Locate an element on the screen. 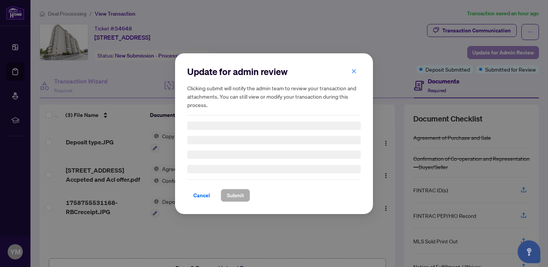 The height and width of the screenshot is (267, 548). button: Submit is located at coordinates (235, 195).